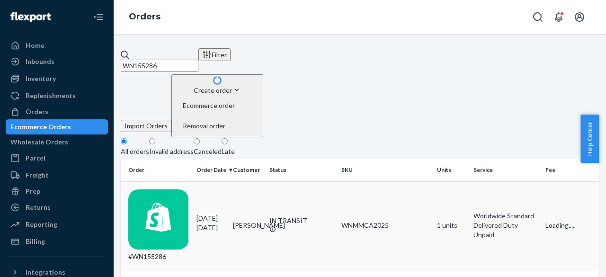 The image size is (606, 277). What do you see at coordinates (57, 127) in the screenshot?
I see `a: Ecommerce Orders` at bounding box center [57, 127].